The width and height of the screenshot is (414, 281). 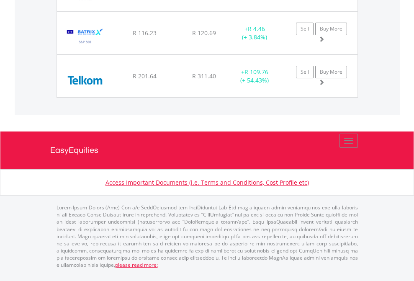 I want to click on span: R 120.69, so click(x=204, y=33).